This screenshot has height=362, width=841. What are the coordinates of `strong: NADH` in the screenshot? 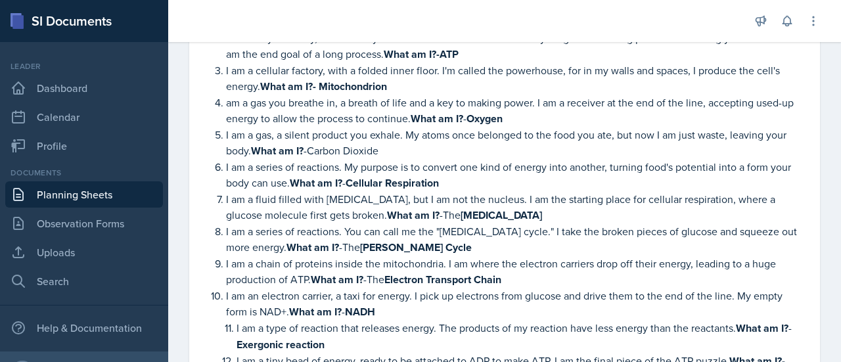 It's located at (360, 311).